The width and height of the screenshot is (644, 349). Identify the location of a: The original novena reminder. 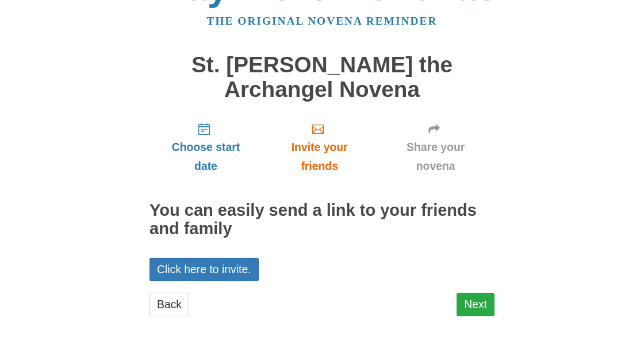
(322, 21).